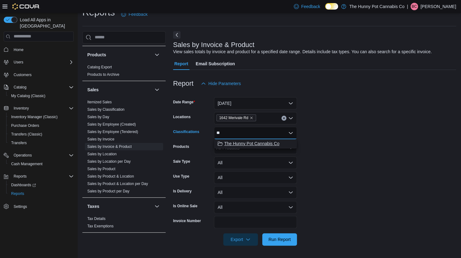  I want to click on button: Taxes, so click(120, 207).